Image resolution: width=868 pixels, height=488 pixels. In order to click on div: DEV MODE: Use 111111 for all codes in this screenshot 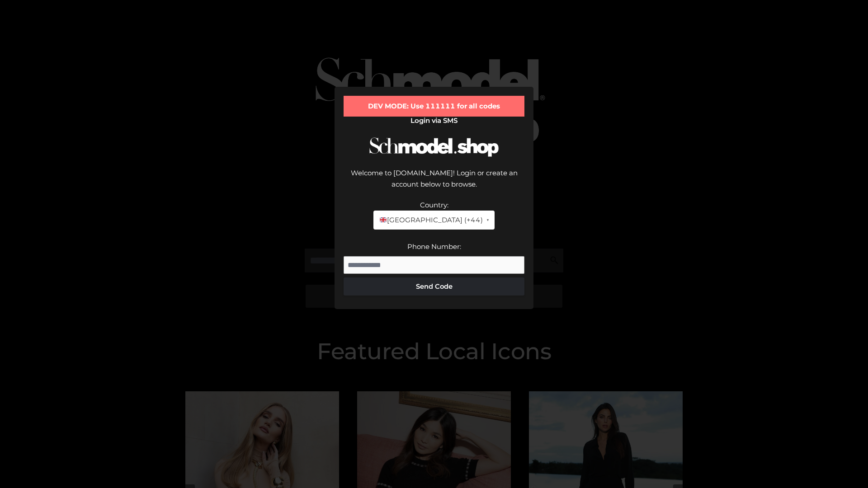, I will do `click(434, 106)`.